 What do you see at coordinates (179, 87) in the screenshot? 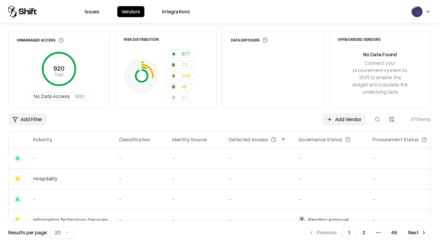
I see `button: D16` at bounding box center [179, 87].